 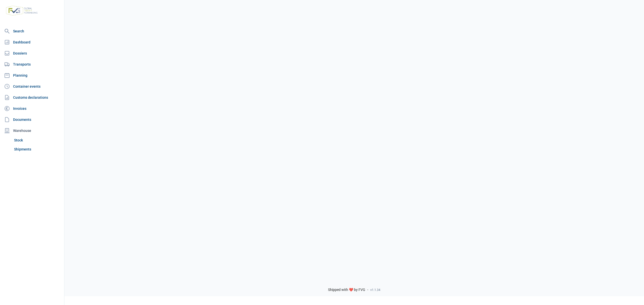 I want to click on span: v1.1.34, so click(x=375, y=290).